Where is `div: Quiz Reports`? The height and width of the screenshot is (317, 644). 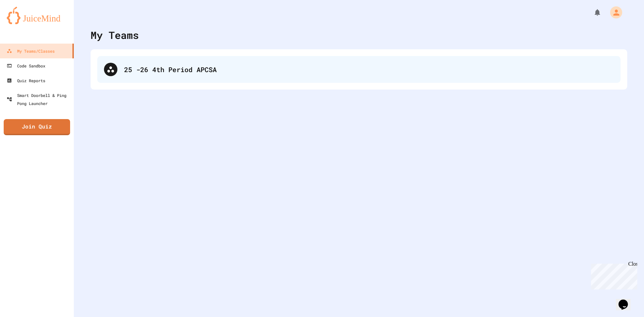
div: Quiz Reports is located at coordinates (26, 81).